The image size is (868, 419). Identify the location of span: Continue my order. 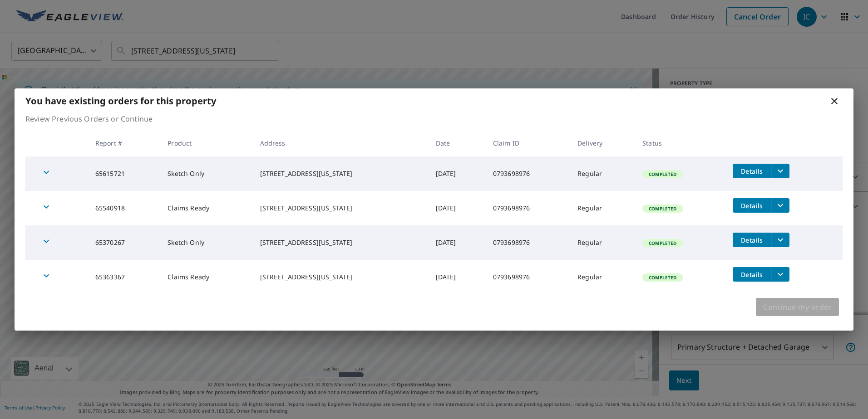
(797, 307).